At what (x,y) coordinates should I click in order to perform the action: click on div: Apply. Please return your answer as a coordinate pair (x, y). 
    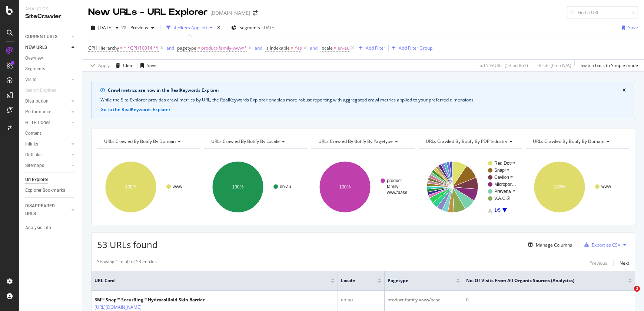
    Looking at the image, I should click on (104, 65).